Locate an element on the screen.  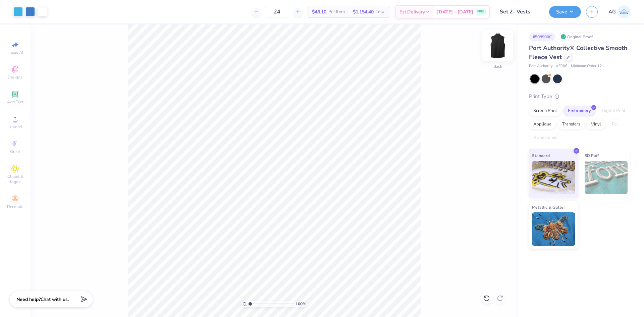
span: Est. Delivery is located at coordinates (412, 11).